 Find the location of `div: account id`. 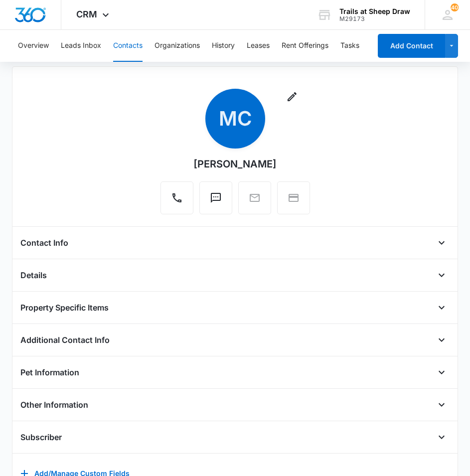

div: account id is located at coordinates (375, 19).